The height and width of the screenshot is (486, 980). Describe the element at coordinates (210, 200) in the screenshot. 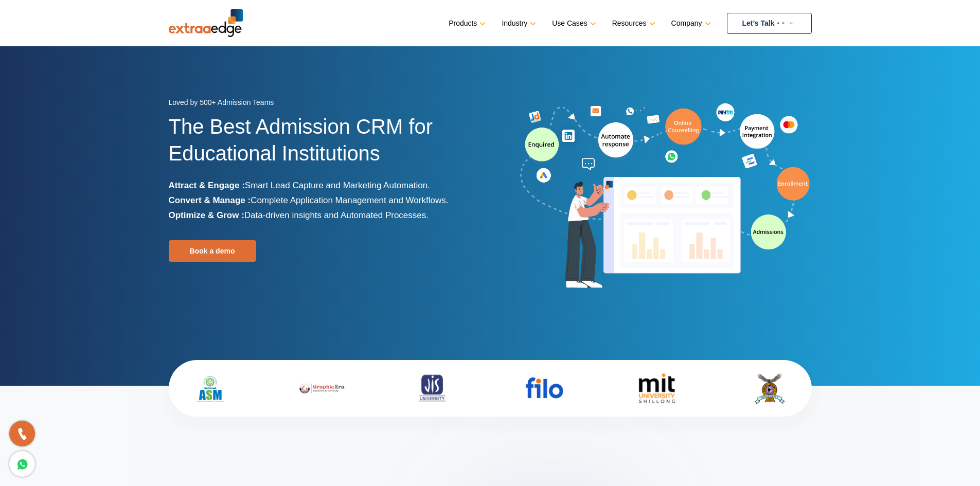

I see `b: Convert & Manage :` at that location.